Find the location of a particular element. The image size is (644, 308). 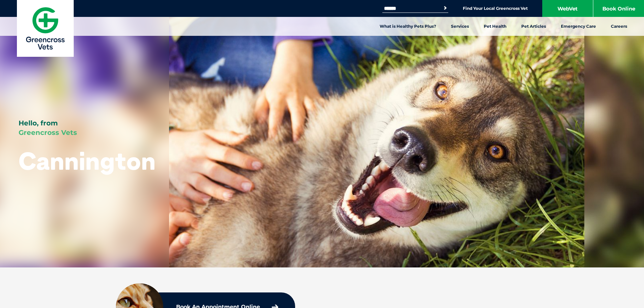

h1: Cannington is located at coordinates (87, 161).